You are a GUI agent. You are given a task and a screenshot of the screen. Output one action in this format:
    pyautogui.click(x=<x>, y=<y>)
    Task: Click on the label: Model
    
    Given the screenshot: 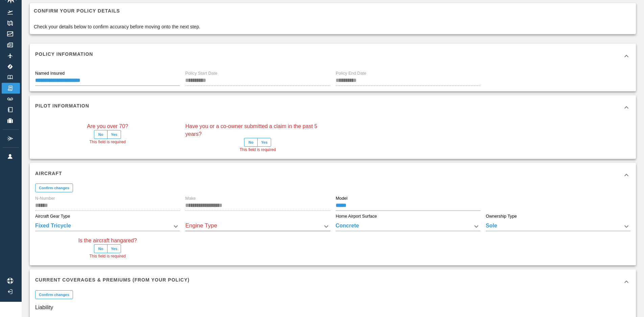 What is the action you would take?
    pyautogui.click(x=341, y=199)
    